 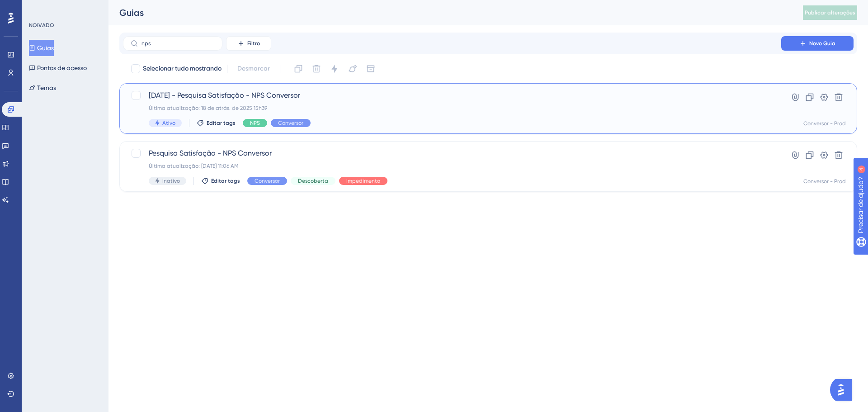 What do you see at coordinates (253, 68) in the screenshot?
I see `button: Desmarcar` at bounding box center [253, 68].